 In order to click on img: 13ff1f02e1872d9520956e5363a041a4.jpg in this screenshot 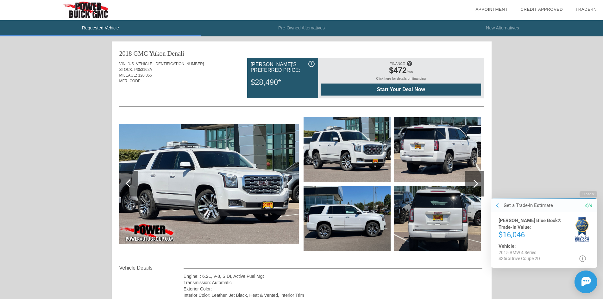, I will do `click(347, 149)`.